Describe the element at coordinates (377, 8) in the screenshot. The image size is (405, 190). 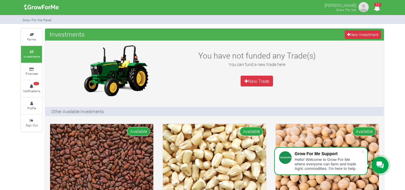
I see `i: Notifications` at that location.